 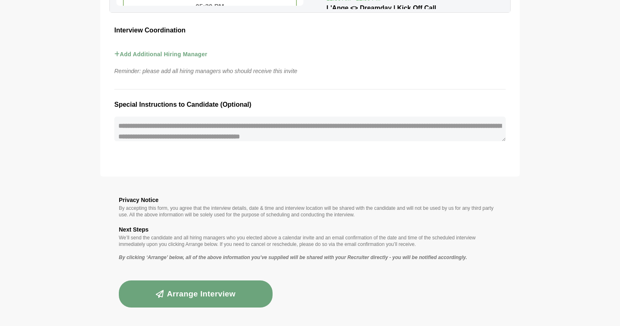 I want to click on p: By accepting this form, you agree that the interview details, date & time and interview location ..., so click(x=310, y=212).